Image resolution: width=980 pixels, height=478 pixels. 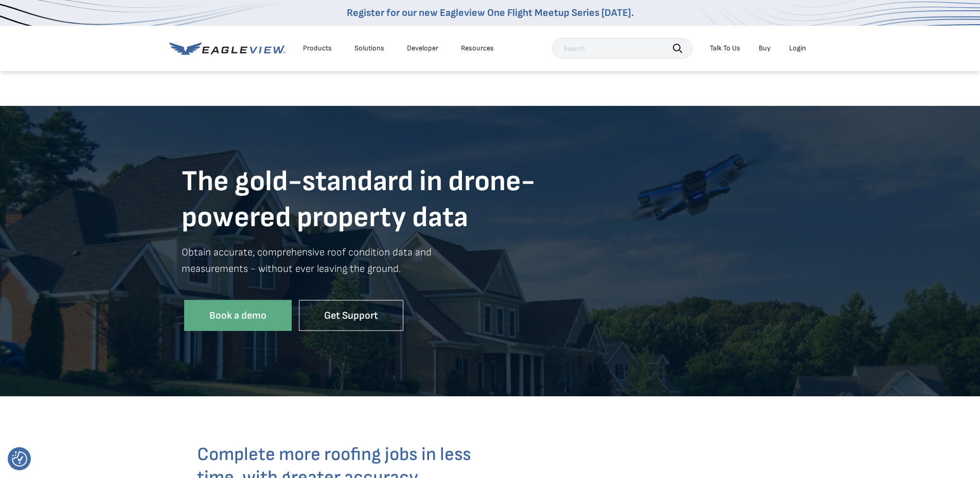 I want to click on div: Login, so click(x=797, y=48).